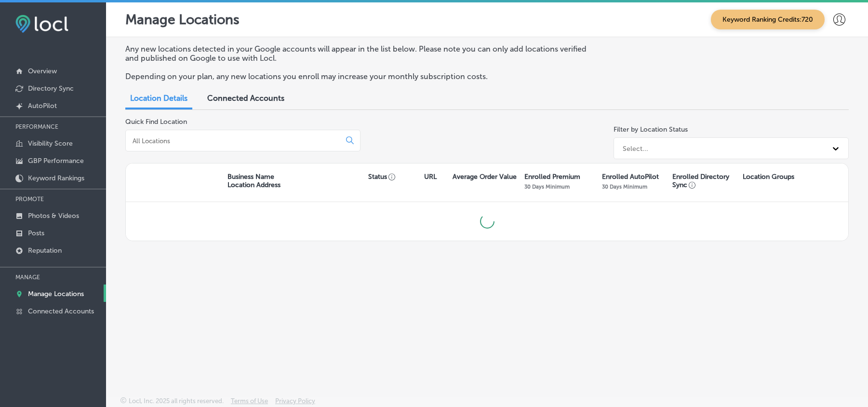  Describe the element at coordinates (42, 105) in the screenshot. I see `p: AutoPilot` at that location.